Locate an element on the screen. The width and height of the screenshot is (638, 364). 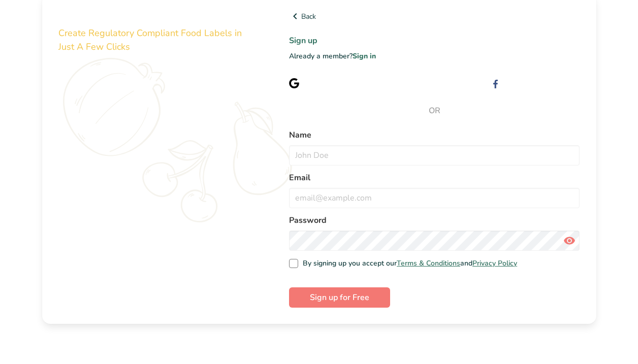
span: Sign up for Free is located at coordinates (339, 297).